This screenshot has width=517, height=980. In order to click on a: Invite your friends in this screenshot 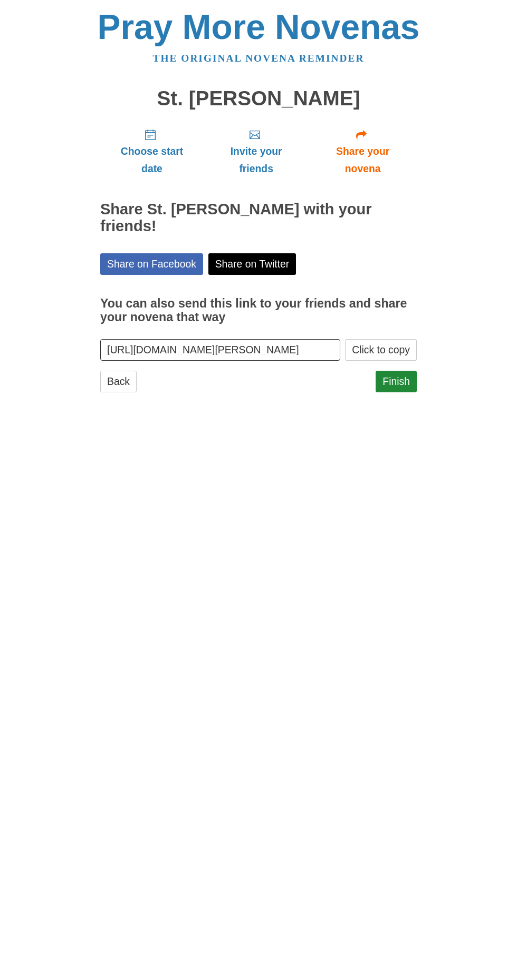, I will do `click(256, 151)`.